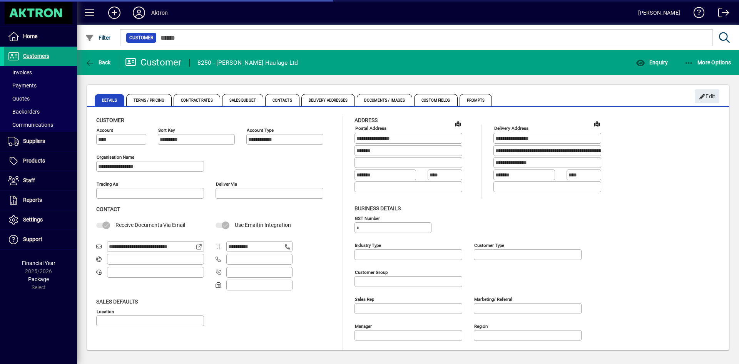 The height and width of the screenshot is (364, 739). I want to click on span: Back, so click(98, 62).